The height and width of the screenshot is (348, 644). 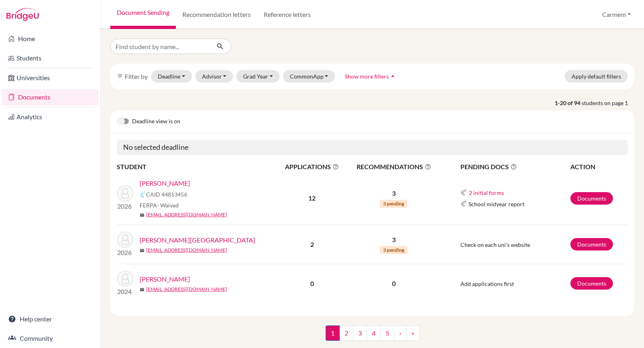 I want to click on span: PENDING DOCS, so click(x=515, y=167).